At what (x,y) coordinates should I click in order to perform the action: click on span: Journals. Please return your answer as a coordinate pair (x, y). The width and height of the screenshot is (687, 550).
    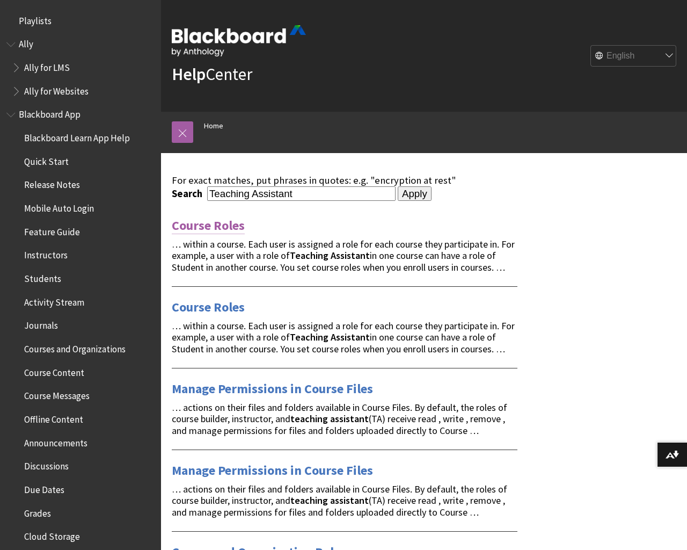
    Looking at the image, I should click on (41, 324).